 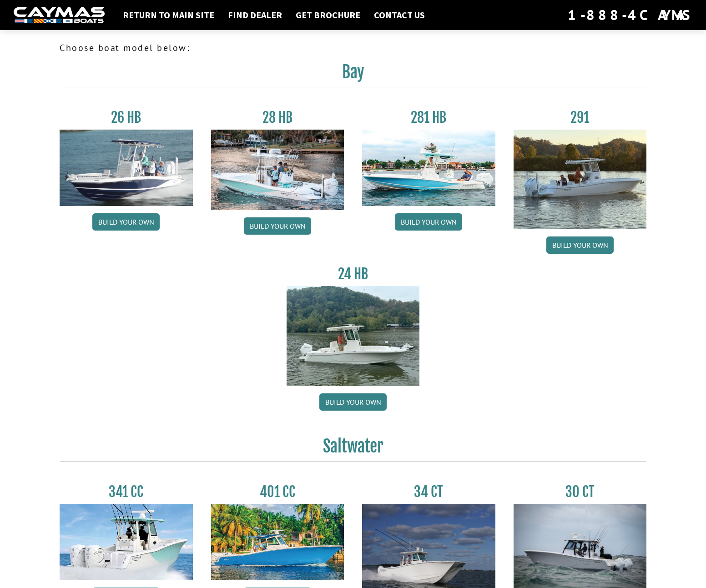 What do you see at coordinates (428, 117) in the screenshot?
I see `h3: 281 HB` at bounding box center [428, 117].